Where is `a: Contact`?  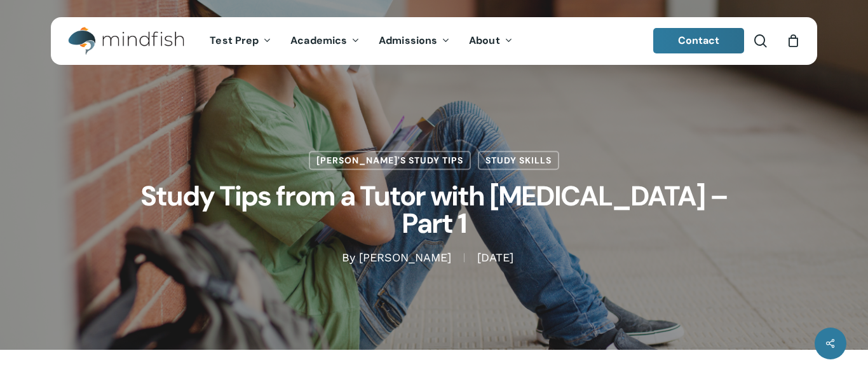 a: Contact is located at coordinates (698, 41).